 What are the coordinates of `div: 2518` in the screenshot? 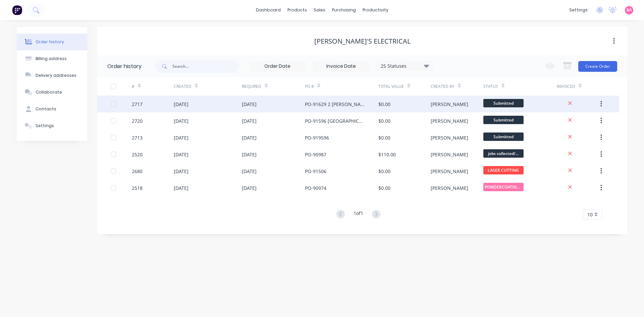 It's located at (137, 188).